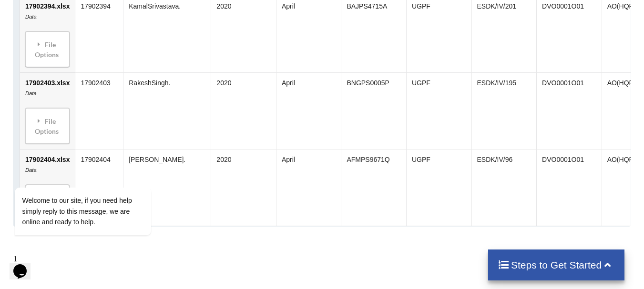 Image resolution: width=644 pixels, height=289 pixels. I want to click on span: 1, so click(6, 8).